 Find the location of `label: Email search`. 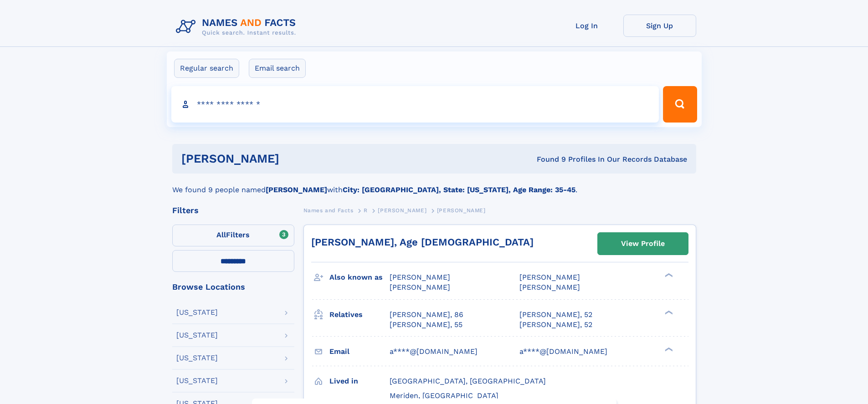

label: Email search is located at coordinates (277, 68).